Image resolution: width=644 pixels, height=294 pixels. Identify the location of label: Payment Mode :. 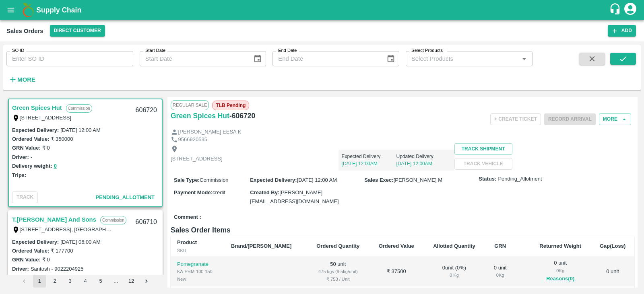
(193, 193).